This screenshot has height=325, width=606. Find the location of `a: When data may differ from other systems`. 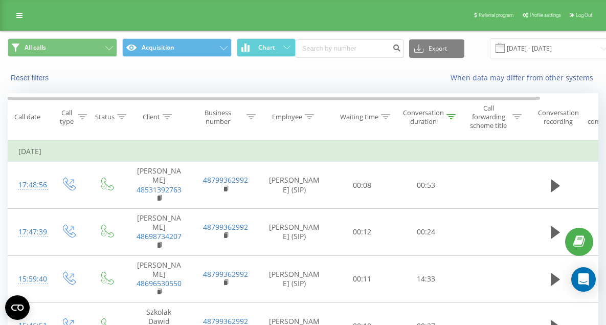

a: When data may differ from other systems is located at coordinates (525, 77).